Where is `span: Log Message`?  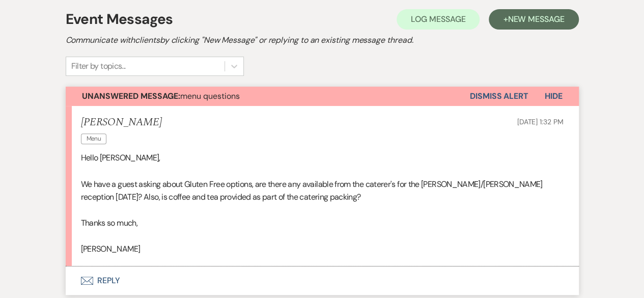 span: Log Message is located at coordinates (438, 19).